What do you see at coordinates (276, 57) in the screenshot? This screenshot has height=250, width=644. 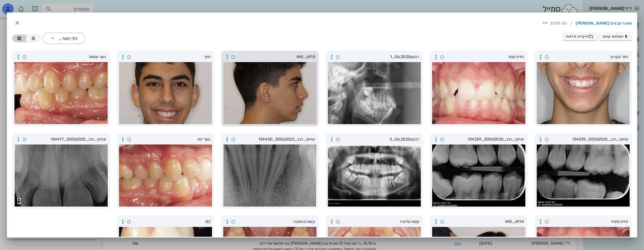 I see `span: IMG_6915` at bounding box center [276, 57].